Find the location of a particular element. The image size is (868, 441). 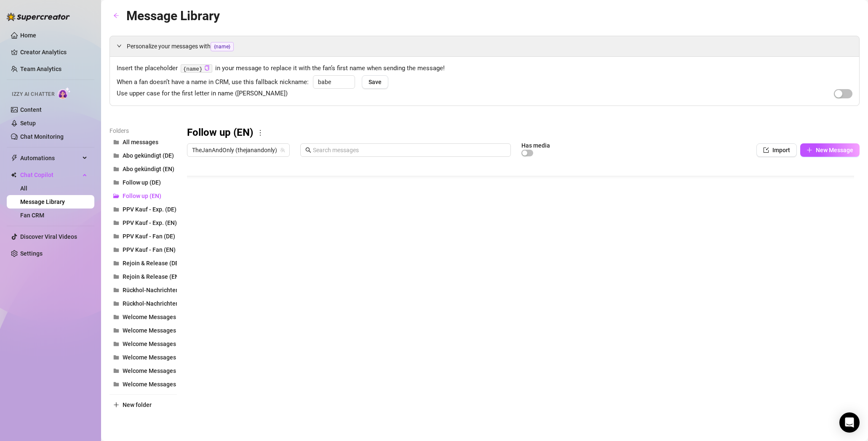

button: Rejoin & Release (EN) is located at coordinates (143, 277).